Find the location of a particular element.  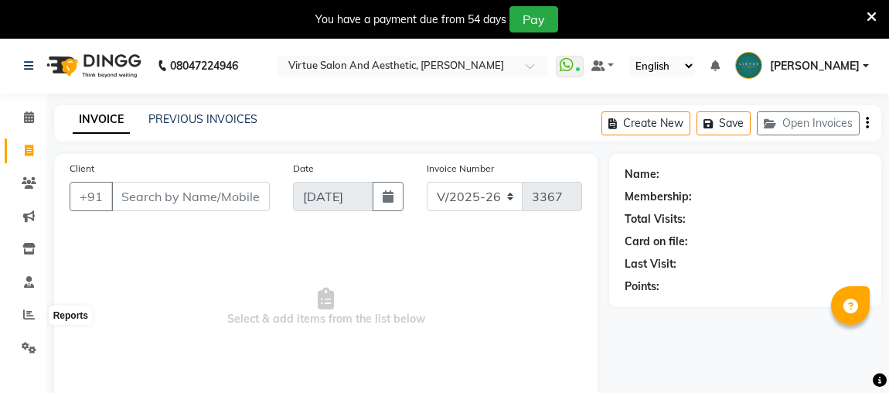

div: Reports is located at coordinates (70, 315).